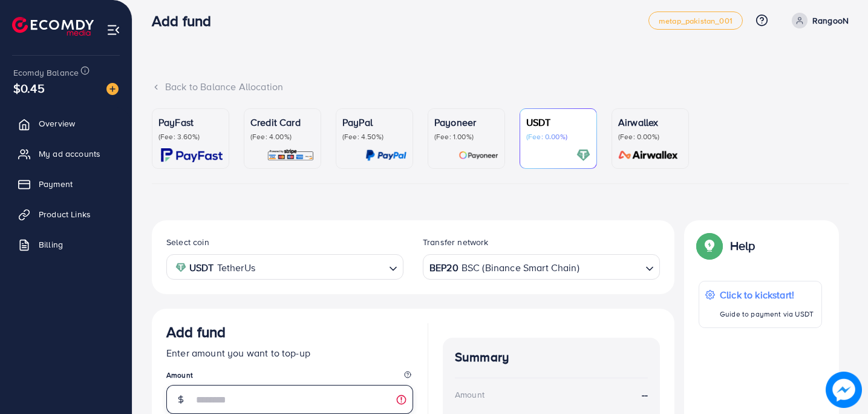 The width and height of the screenshot is (868, 414). I want to click on img: Popup guide, so click(709, 246).